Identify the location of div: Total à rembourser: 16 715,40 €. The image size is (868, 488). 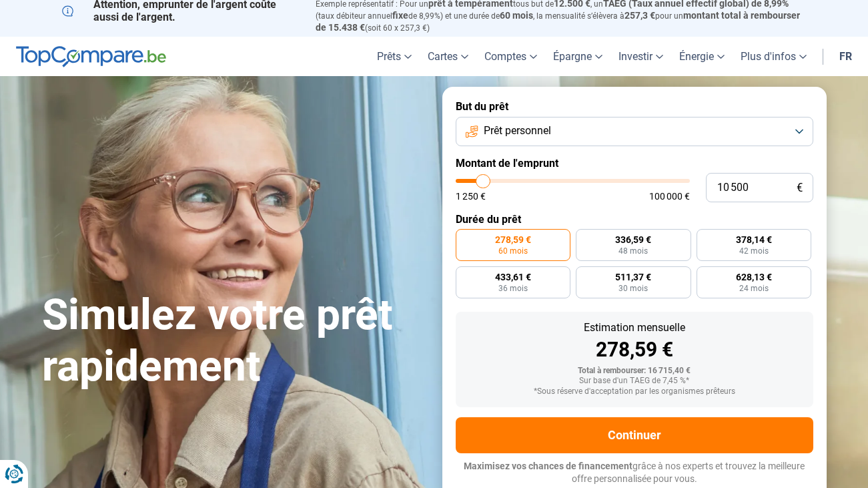
(634, 371).